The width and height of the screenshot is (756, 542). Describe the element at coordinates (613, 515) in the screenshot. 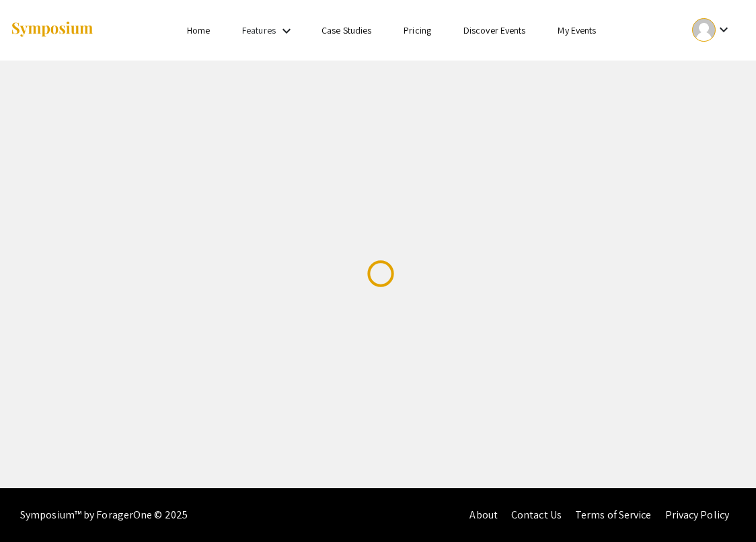

I see `a: Terms of Service` at that location.